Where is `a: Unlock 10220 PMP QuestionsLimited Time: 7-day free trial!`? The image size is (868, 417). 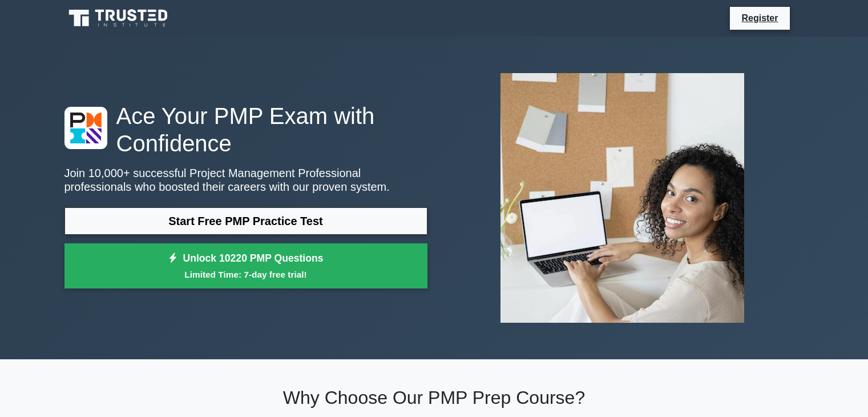
a: Unlock 10220 PMP QuestionsLimited Time: 7-day free trial! is located at coordinates (246, 266).